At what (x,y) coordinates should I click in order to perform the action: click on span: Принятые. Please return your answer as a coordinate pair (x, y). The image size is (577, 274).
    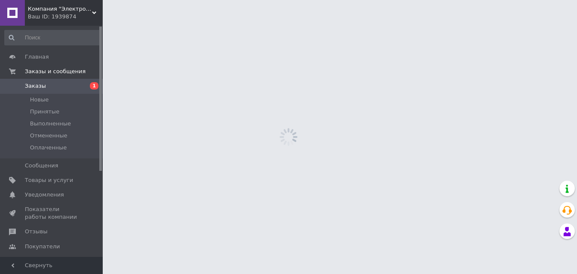
    Looking at the image, I should click on (45, 112).